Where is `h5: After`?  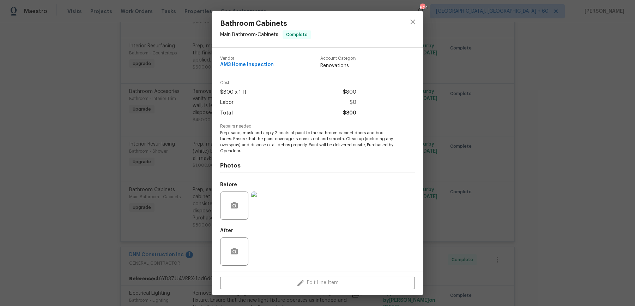
h5: After is located at coordinates (227, 231).